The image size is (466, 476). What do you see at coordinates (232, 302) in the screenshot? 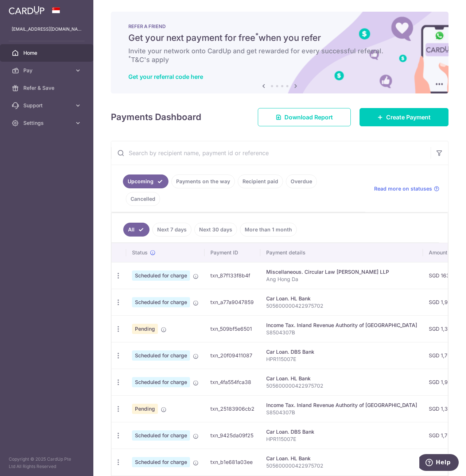
I see `td: txn_a77a9047859` at bounding box center [232, 302].